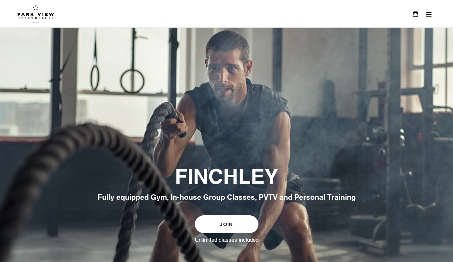  What do you see at coordinates (36, 14) in the screenshot?
I see `img: Park view health clubs is a gym near you.` at bounding box center [36, 14].